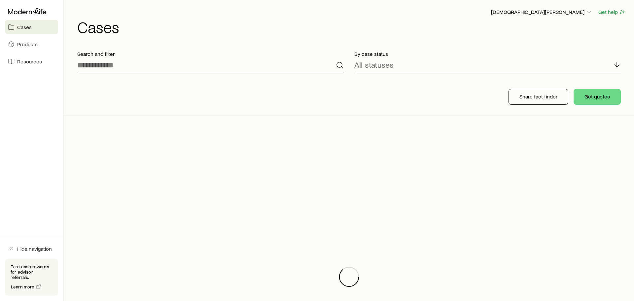  I want to click on p: Earn cash rewards for advisor referrals., so click(32, 272).